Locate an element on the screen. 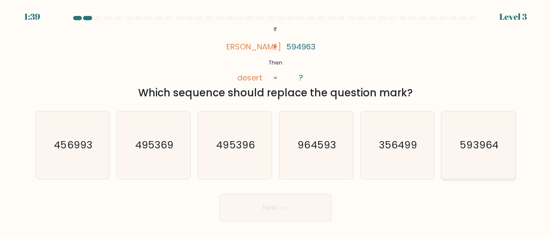 The height and width of the screenshot is (237, 551). div: Level 3 is located at coordinates (513, 17).